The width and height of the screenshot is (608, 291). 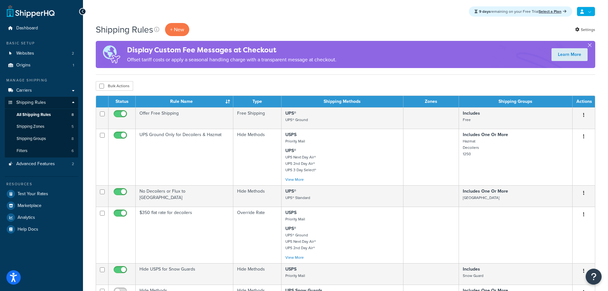 What do you see at coordinates (184, 157) in the screenshot?
I see `td: UPS Ground Only for Decoilers & Hazmat` at bounding box center [184, 157].